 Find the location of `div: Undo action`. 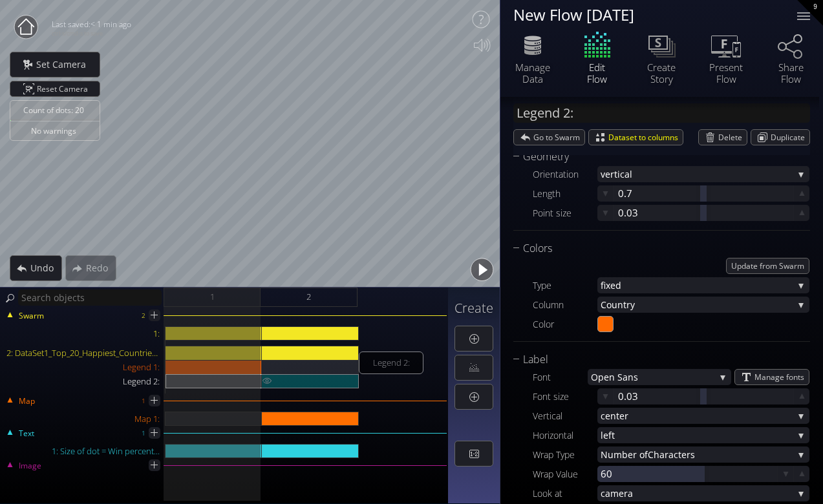

div: Undo action is located at coordinates (36, 268).